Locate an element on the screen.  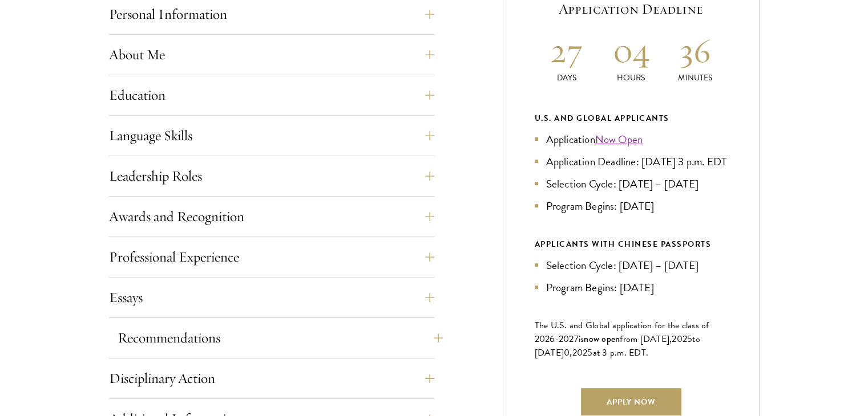
button: Professional Experience is located at coordinates (272, 257).